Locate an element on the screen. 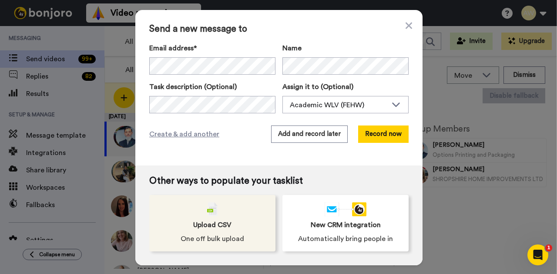  span: New CRM integration is located at coordinates (345, 225).